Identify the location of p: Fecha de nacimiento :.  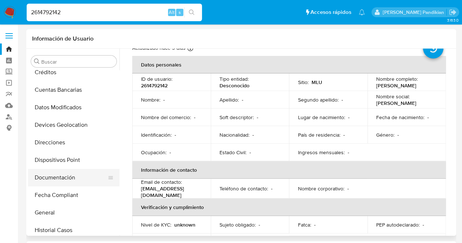
(400, 117).